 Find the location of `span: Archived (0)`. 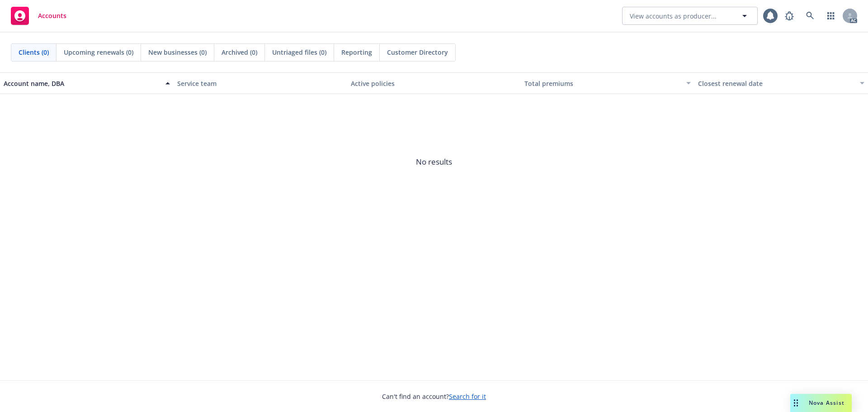

span: Archived (0) is located at coordinates (239, 52).